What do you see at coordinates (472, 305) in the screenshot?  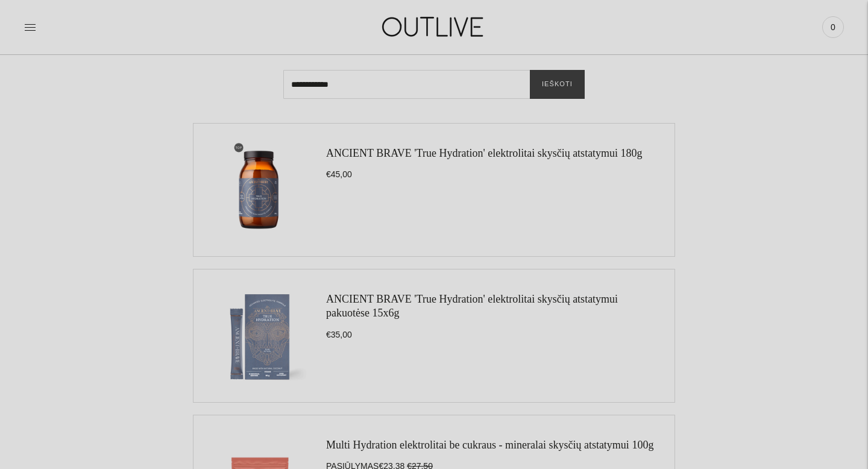 I see `a: ANCIENT BRAVE 'True Hydration' elektrolitai skysčių atstatymui pakuotėse 15x6g` at bounding box center [472, 305].